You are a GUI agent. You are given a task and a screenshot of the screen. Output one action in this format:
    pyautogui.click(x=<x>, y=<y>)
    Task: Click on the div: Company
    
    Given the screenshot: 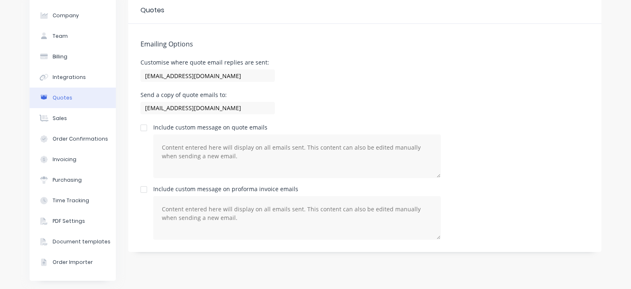 What is the action you would take?
    pyautogui.click(x=66, y=16)
    